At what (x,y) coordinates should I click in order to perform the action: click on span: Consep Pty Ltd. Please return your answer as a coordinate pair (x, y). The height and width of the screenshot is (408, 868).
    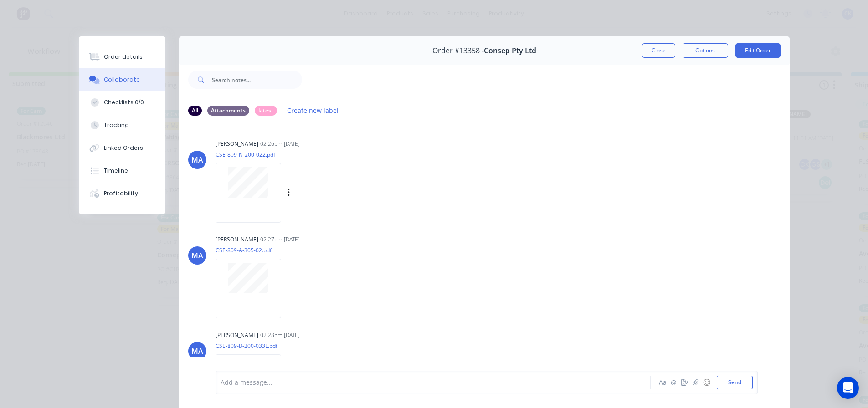
    Looking at the image, I should click on (510, 51).